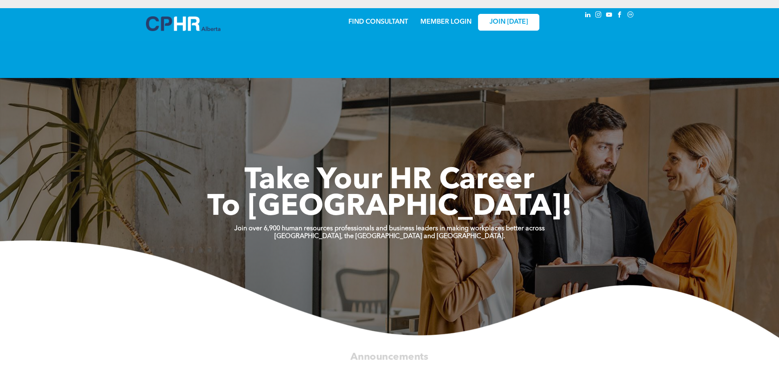 This screenshot has height=372, width=779. I want to click on a: linkedin, so click(588, 16).